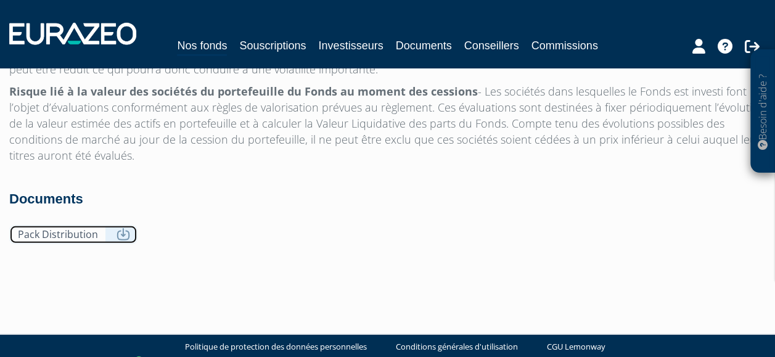 The height and width of the screenshot is (357, 775). What do you see at coordinates (457, 347) in the screenshot?
I see `a: Conditions générales d'utilisation` at bounding box center [457, 347].